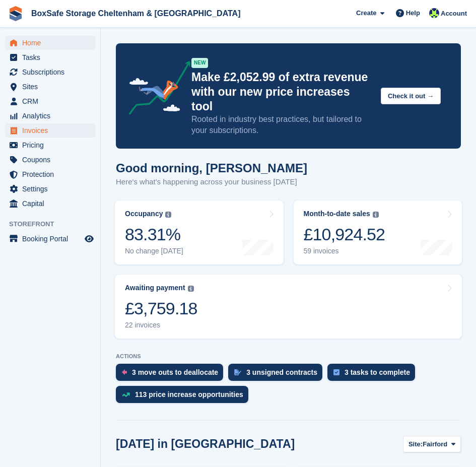 Image resolution: width=476 pixels, height=467 pixels. What do you see at coordinates (161, 325) in the screenshot?
I see `div: 22 invoices` at bounding box center [161, 325].